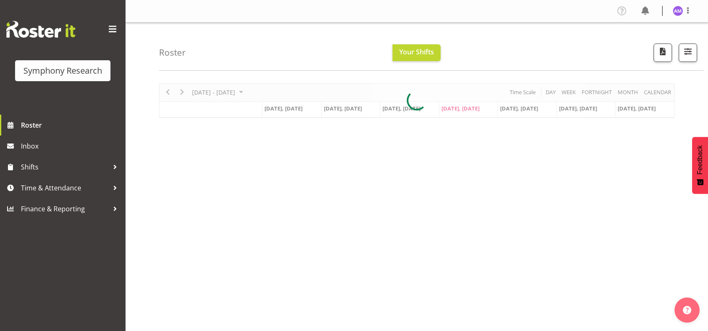 The width and height of the screenshot is (708, 331). I want to click on span: Feedback, so click(700, 160).